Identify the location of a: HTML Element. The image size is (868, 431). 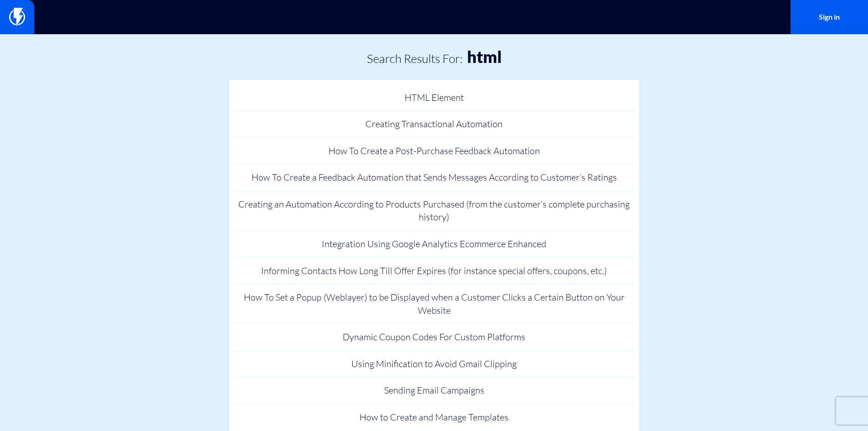
(434, 98).